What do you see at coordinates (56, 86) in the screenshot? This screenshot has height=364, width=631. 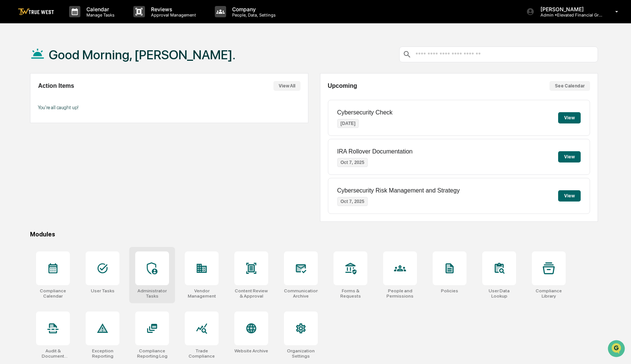 I see `h2: Action Items` at bounding box center [56, 86].